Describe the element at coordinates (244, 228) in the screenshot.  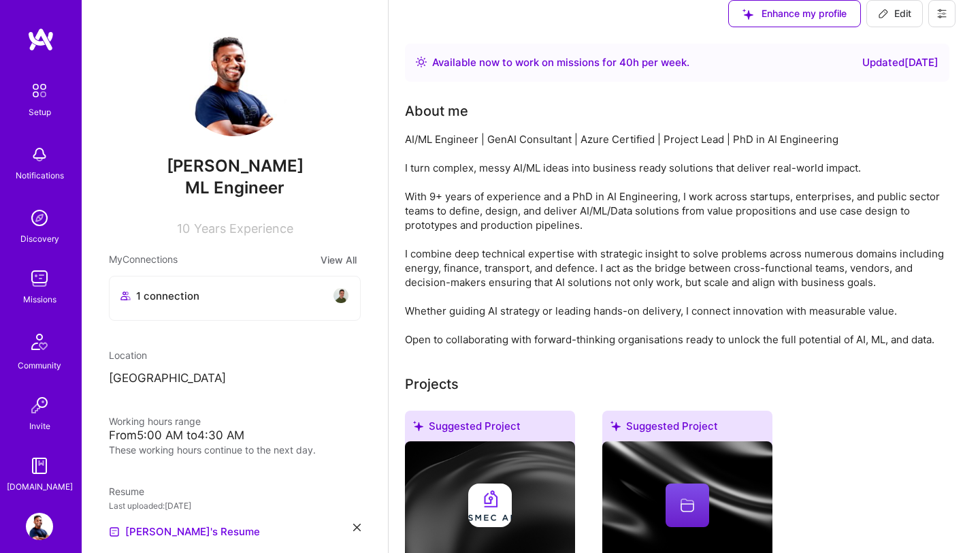
I see `span: Years Experience` at that location.